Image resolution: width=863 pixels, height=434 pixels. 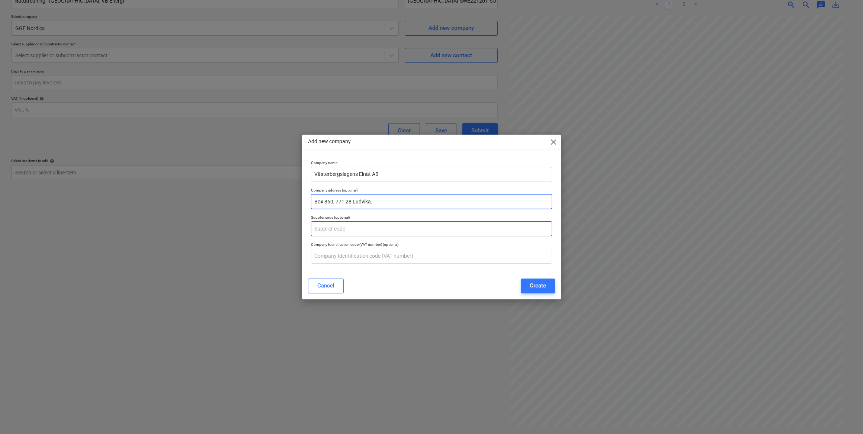 What do you see at coordinates (431, 174) in the screenshot?
I see `input: Company name` at bounding box center [431, 174].